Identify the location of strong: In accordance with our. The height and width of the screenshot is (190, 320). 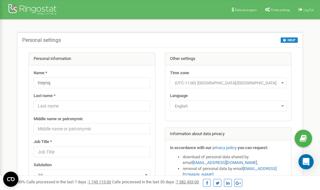
(190, 147).